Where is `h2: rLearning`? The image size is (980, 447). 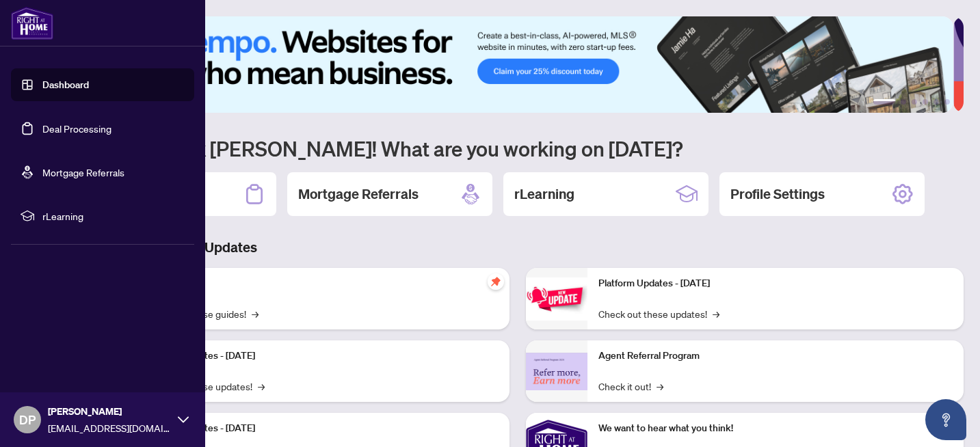
h2: rLearning is located at coordinates (545, 194).